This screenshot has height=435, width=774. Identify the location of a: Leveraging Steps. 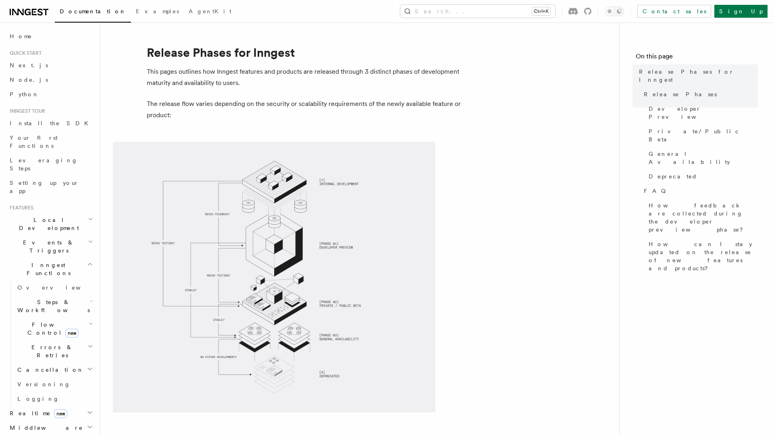
(50, 164).